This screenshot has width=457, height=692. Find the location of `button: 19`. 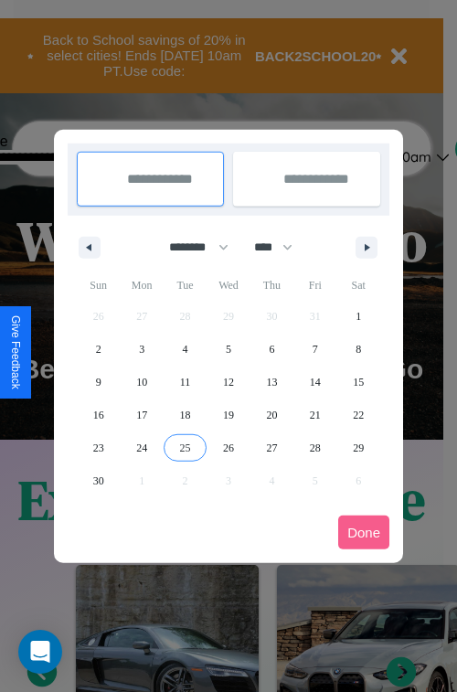

button: 19 is located at coordinates (228, 415).